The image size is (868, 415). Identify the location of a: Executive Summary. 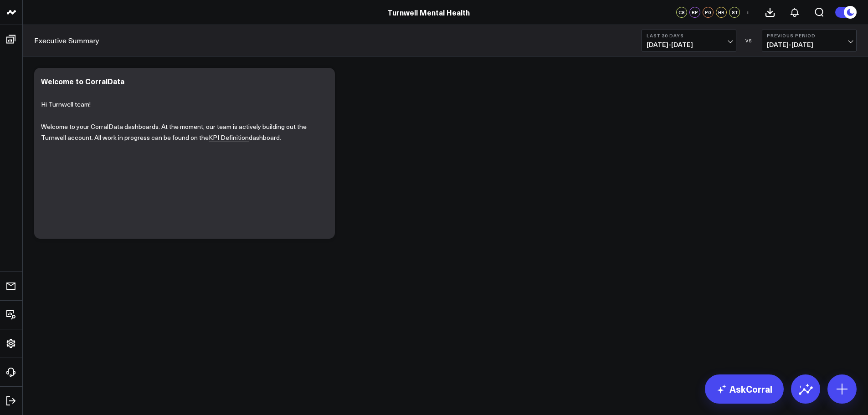
(66, 40).